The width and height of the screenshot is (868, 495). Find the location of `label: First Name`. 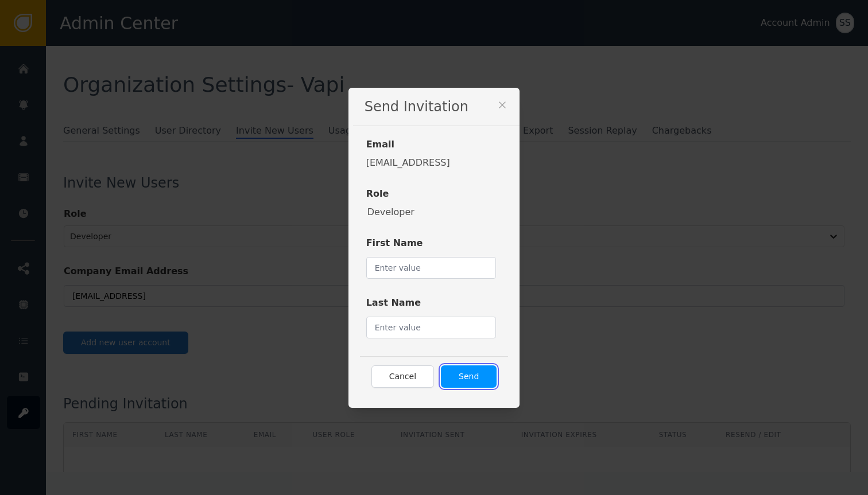

label: First Name is located at coordinates (431, 246).